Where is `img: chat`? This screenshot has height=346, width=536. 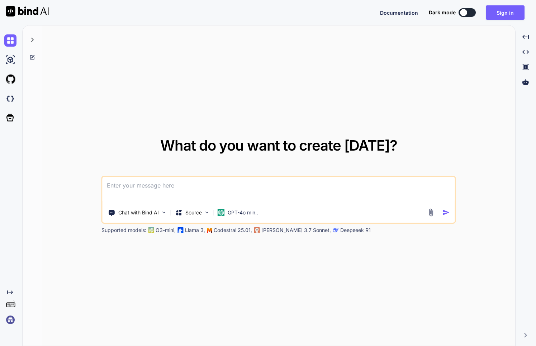 img: chat is located at coordinates (10, 41).